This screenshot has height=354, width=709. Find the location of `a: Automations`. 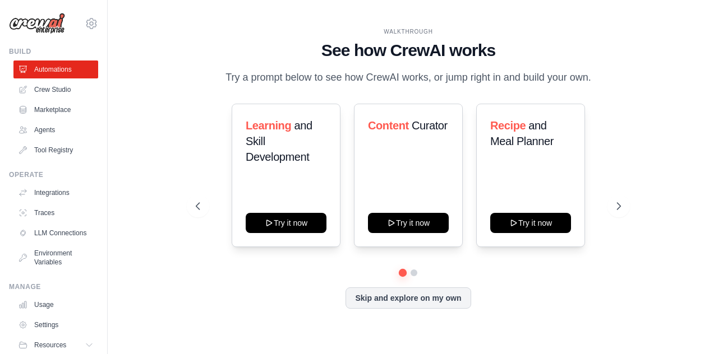

a: Automations is located at coordinates (56, 70).